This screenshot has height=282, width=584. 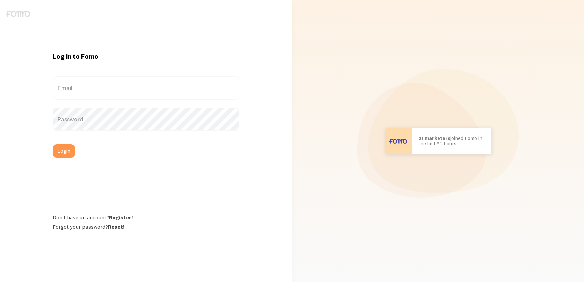 I want to click on div: Don't have an account?, so click(x=146, y=217).